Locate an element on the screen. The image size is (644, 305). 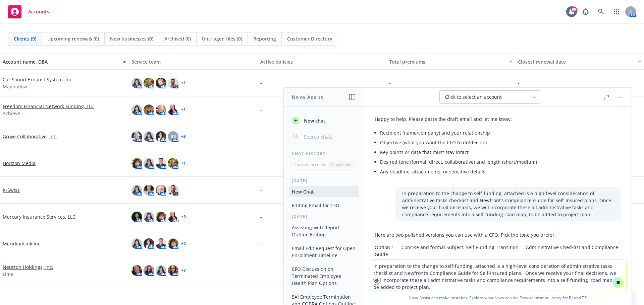
a: + 7 is located at coordinates (184, 271).